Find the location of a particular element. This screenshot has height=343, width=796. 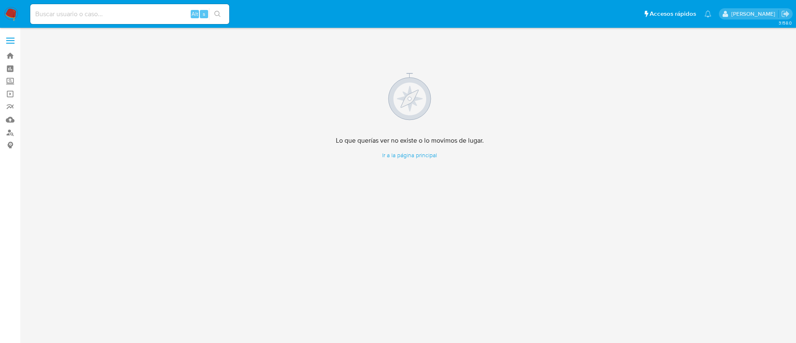

button: search-icon is located at coordinates (217, 14).